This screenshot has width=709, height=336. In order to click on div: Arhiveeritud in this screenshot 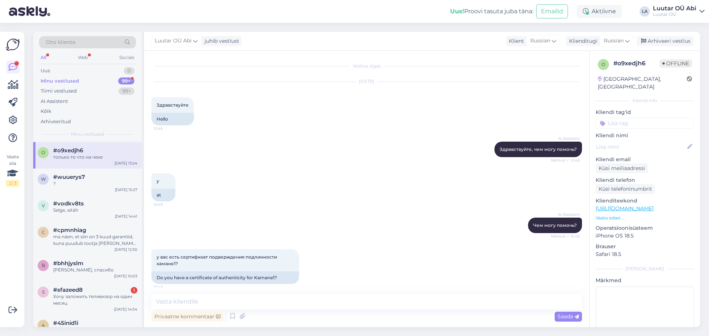, I will do `click(56, 122)`.